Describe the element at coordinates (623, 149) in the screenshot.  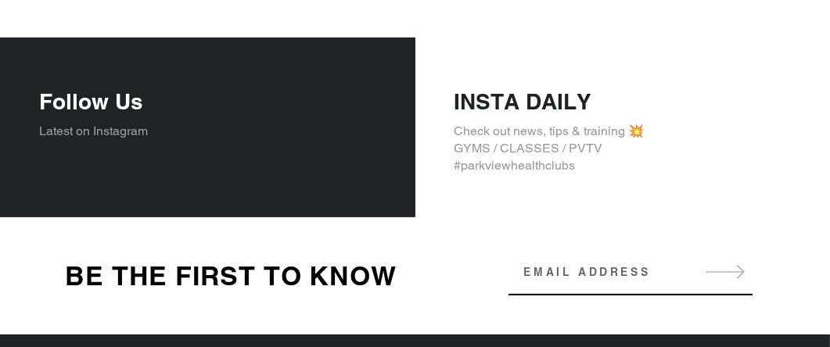
I see `p: Check out news, tips & training 💥 GYMS / CLASSES / PVTV #parkviewhealthclubs` at that location.